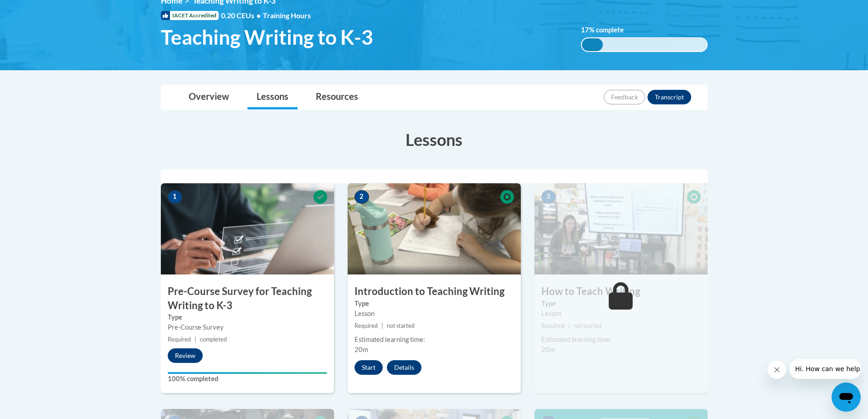 The image size is (868, 419). What do you see at coordinates (248, 373) in the screenshot?
I see `div: Your progress` at bounding box center [248, 373].